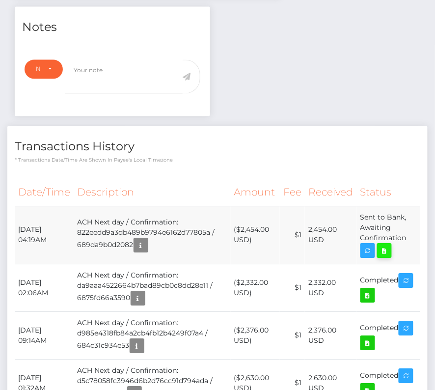  What do you see at coordinates (152, 335) in the screenshot?
I see `td: ACH Next day / Confirmation: d985e4318fb84a2cb4fb12b4249f07a4 / 684c31c934e53` at bounding box center [152, 335].